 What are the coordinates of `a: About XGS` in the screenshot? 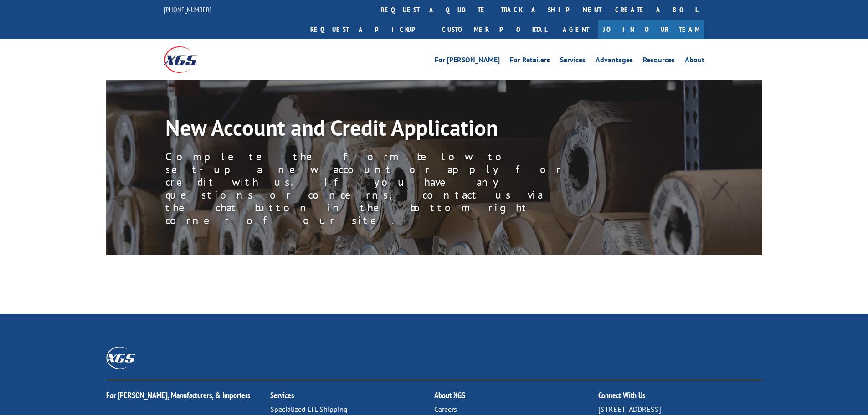 It's located at (450, 395).